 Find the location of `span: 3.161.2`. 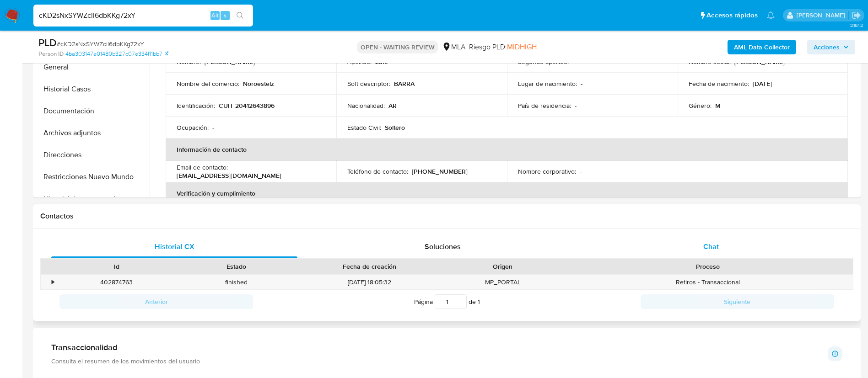

span: 3.161.2 is located at coordinates (857, 25).